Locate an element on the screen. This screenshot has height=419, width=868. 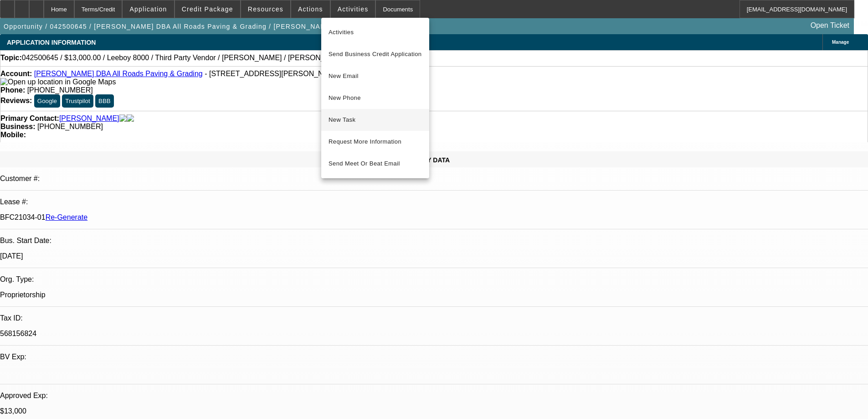
span: New Email is located at coordinates (375, 77).